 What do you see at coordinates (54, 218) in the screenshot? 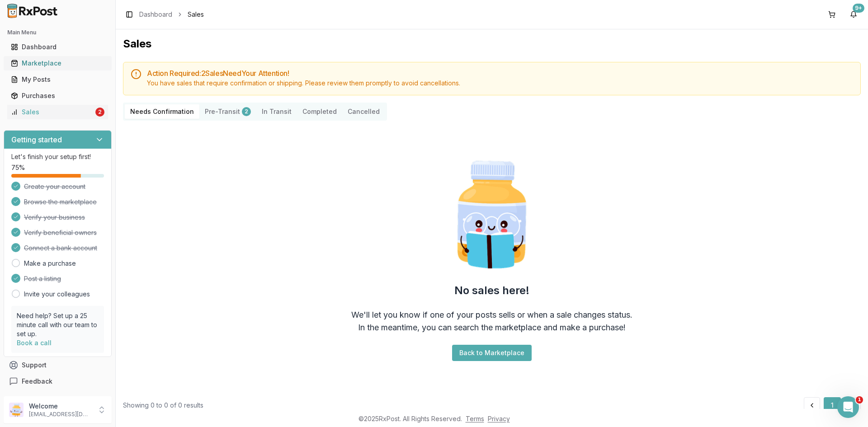
I see `span: Verify your business` at bounding box center [54, 218].